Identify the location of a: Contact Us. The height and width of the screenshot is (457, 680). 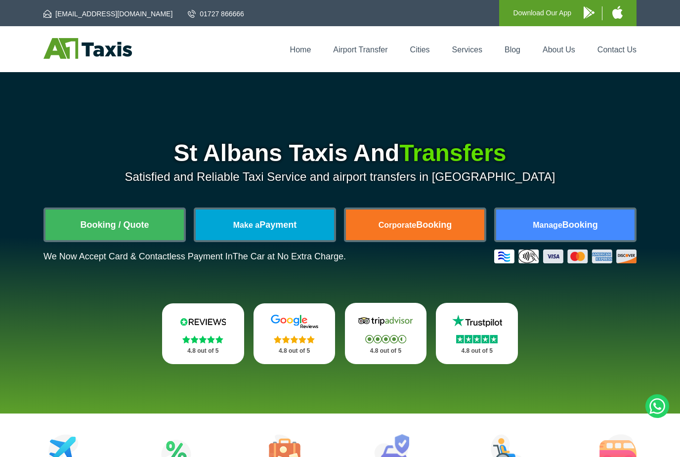
(617, 49).